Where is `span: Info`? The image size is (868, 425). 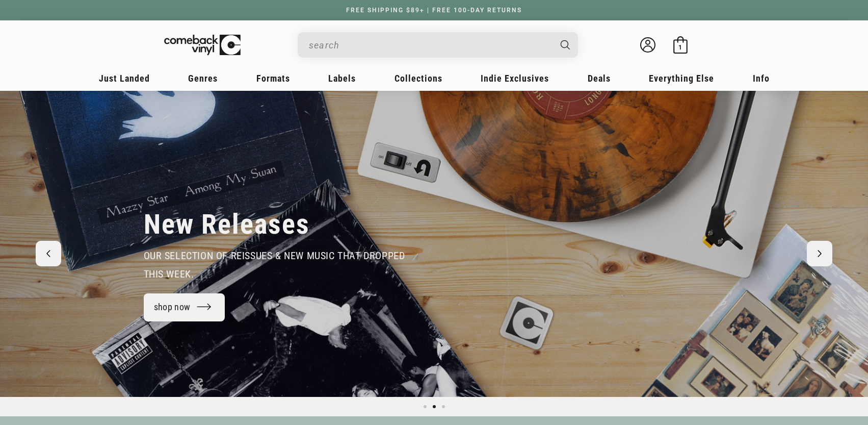
span: Info is located at coordinates (761, 78).